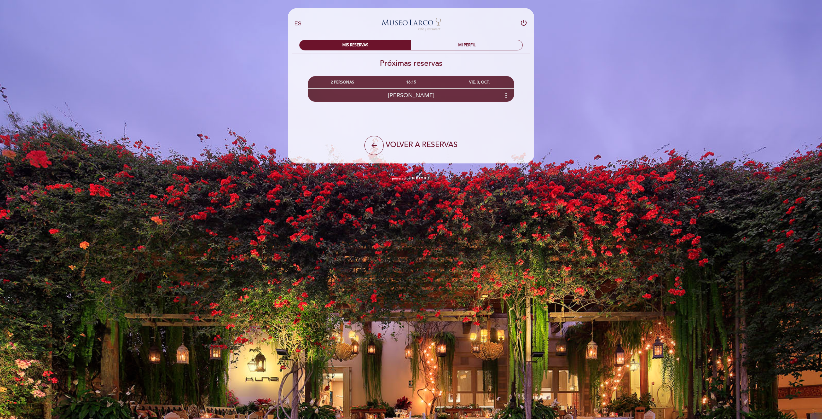 This screenshot has height=419, width=822. I want to click on img: MEITRE, so click(421, 179).